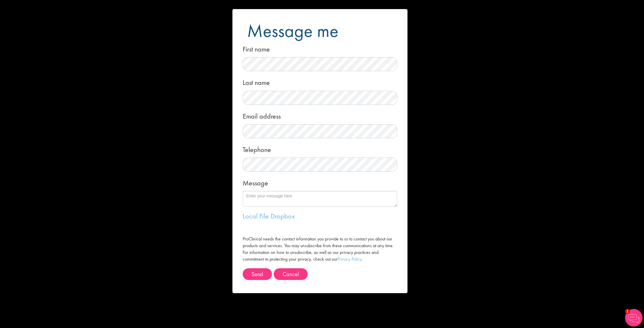 The width and height of the screenshot is (644, 328). I want to click on a: Dropbox, so click(283, 215).